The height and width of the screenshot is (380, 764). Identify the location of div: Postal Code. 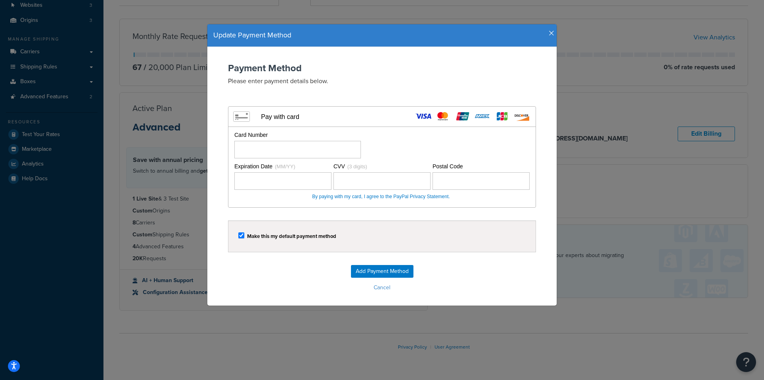
(481, 167).